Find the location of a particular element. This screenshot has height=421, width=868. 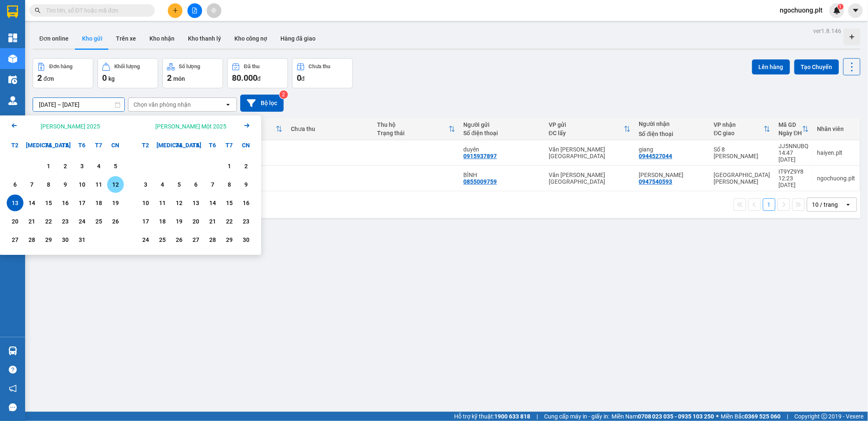

div: Người nhận is located at coordinates (672, 124).